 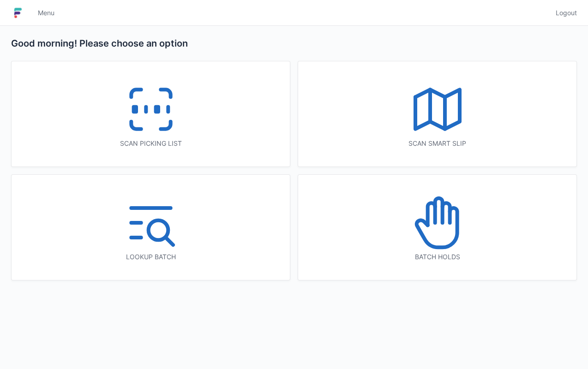 I want to click on h2: Good morning! Please choose an option, so click(x=294, y=44).